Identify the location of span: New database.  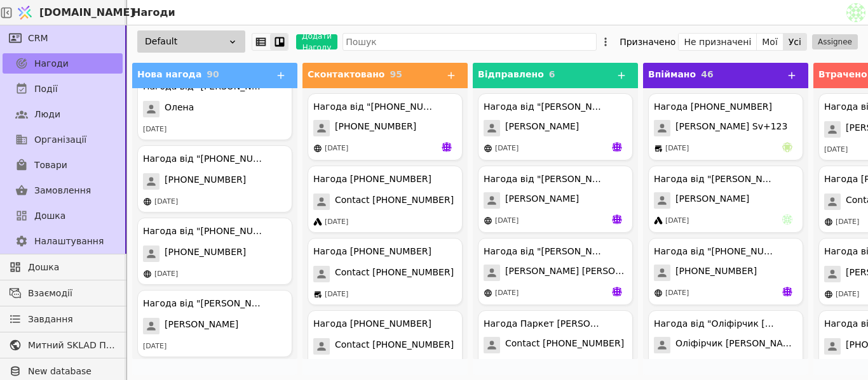
(71, 371).